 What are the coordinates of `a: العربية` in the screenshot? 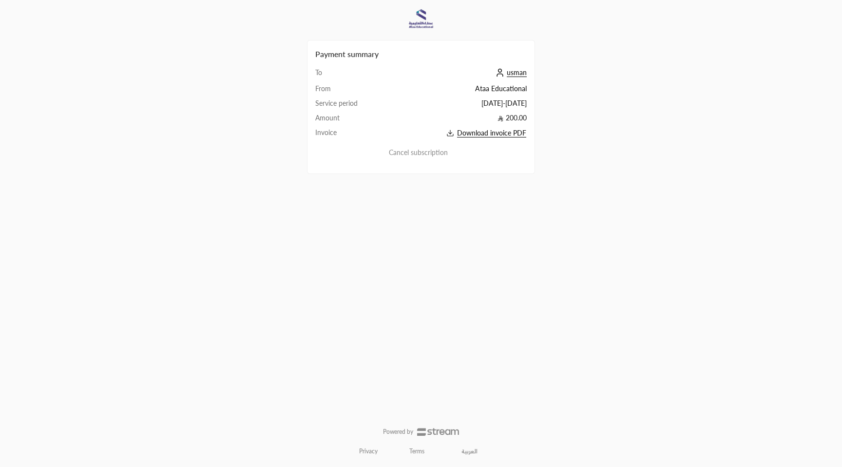 It's located at (469, 451).